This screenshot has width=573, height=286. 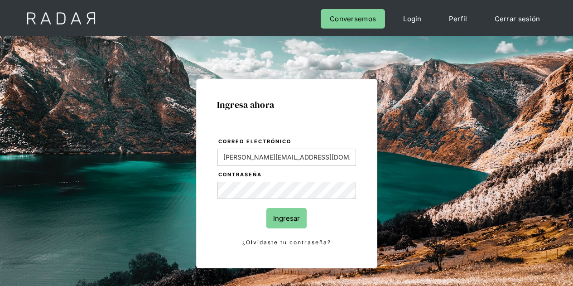 What do you see at coordinates (458, 19) in the screenshot?
I see `a: Perfil` at bounding box center [458, 19].